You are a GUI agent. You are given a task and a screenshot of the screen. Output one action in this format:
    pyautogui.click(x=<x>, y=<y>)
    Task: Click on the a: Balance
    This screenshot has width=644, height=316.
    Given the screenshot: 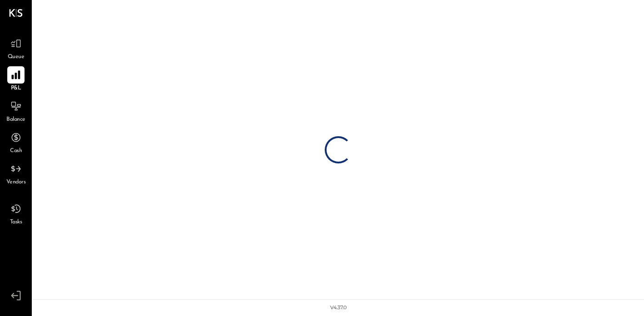 What is the action you would take?
    pyautogui.click(x=16, y=111)
    